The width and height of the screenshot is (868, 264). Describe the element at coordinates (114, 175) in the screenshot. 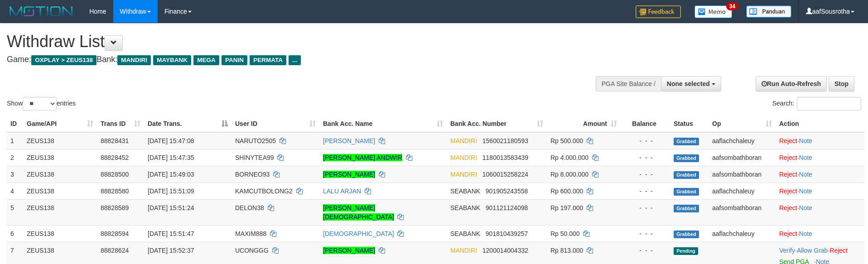

I see `span: 88828500` at that location.